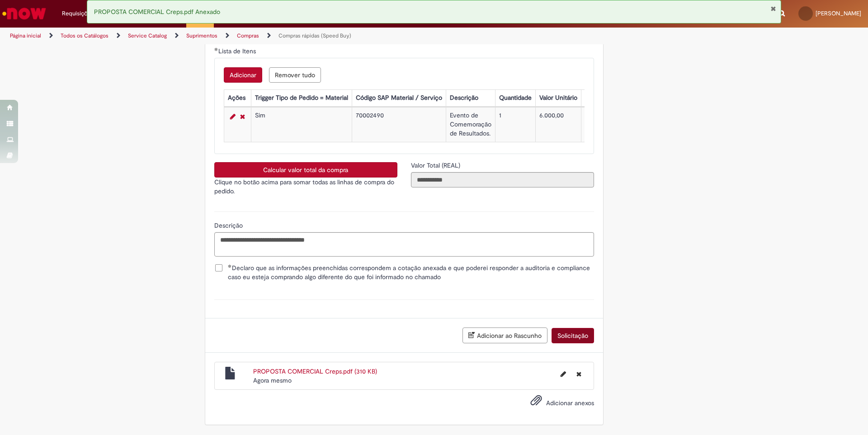  I want to click on span: Agora mesmo, so click(272, 380).